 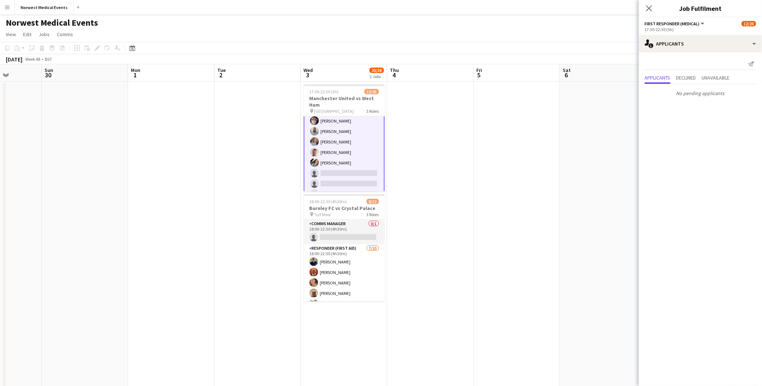 What do you see at coordinates (221, 70) in the screenshot?
I see `span: Tue` at bounding box center [221, 70].